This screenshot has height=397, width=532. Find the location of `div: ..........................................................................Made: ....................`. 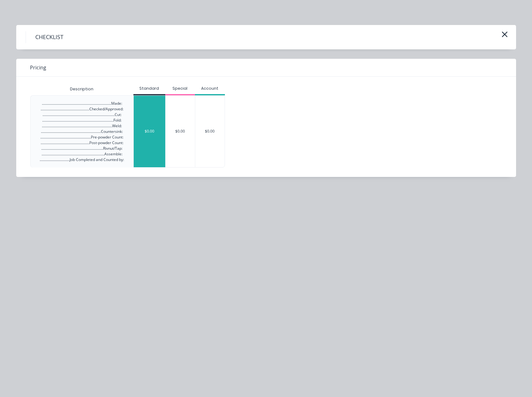

div: ..........................................................................Made: .................... is located at coordinates (82, 132).